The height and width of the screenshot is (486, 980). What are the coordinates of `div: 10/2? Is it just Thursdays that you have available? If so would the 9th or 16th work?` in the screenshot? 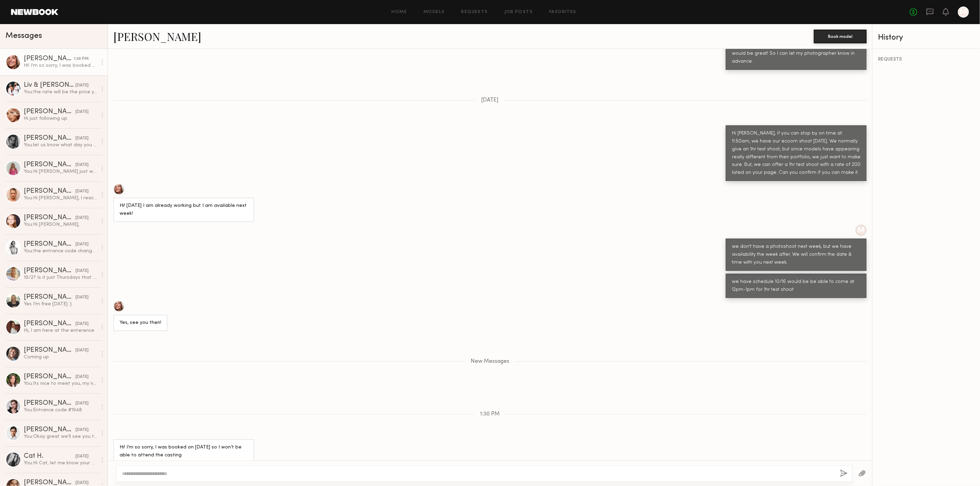 It's located at (61, 278).